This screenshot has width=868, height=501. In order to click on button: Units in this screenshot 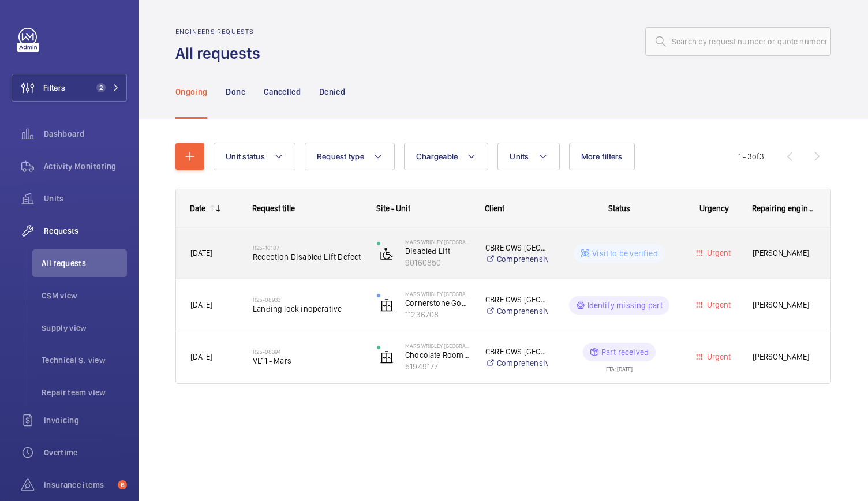, I will do `click(527, 157)`.